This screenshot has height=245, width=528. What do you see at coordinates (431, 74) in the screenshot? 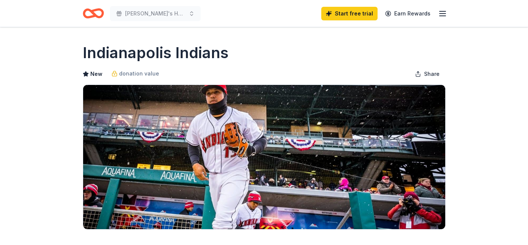
I see `span: Share` at bounding box center [431, 74].